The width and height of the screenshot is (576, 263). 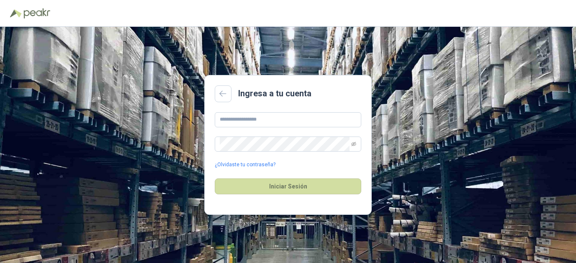 I want to click on button: Iniciar Sesión, so click(x=288, y=186).